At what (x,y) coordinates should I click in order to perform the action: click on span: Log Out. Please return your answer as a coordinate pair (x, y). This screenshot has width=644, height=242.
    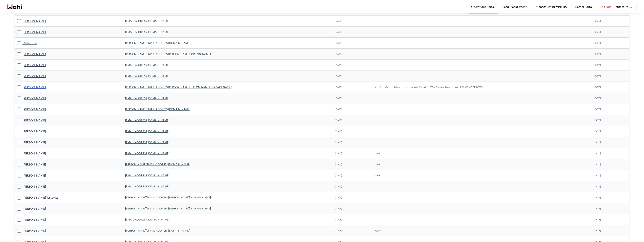
    Looking at the image, I should click on (606, 7).